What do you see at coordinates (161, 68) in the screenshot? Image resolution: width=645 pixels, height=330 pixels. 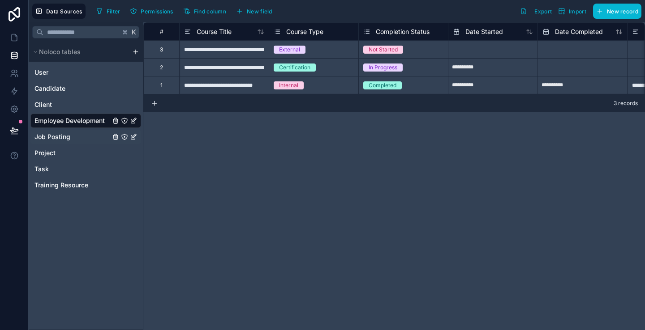 I see `div: 2` at bounding box center [161, 68].